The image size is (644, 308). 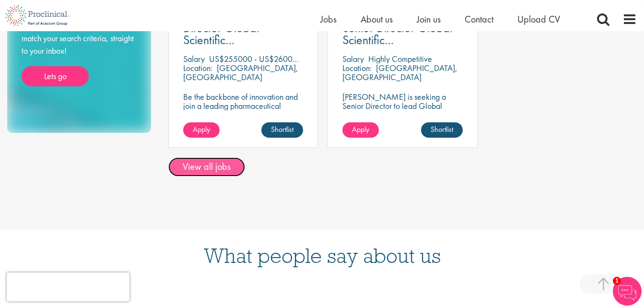 What do you see at coordinates (243, 34) in the screenshot?
I see `a: Director Global Scientific Communications` at bounding box center [243, 34].